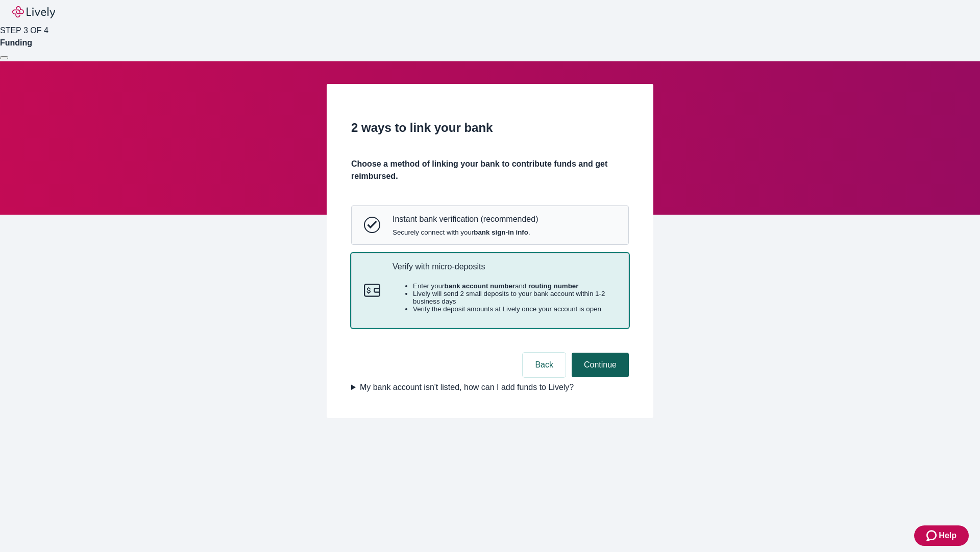  Describe the element at coordinates (480, 285) in the screenshot. I see `strong: bank account number` at that location.